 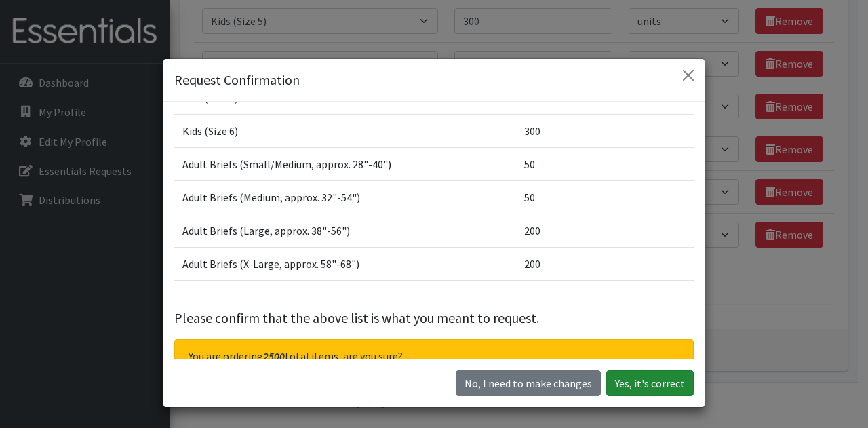 I want to click on p: Please confirm that the above list is what you meant to request., so click(x=434, y=318).